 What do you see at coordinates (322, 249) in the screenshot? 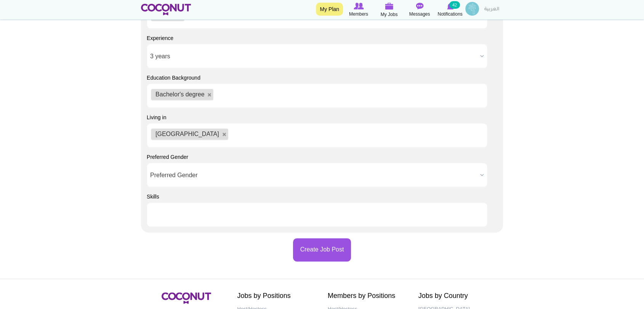
I see `button: Create Job Post` at bounding box center [322, 249].